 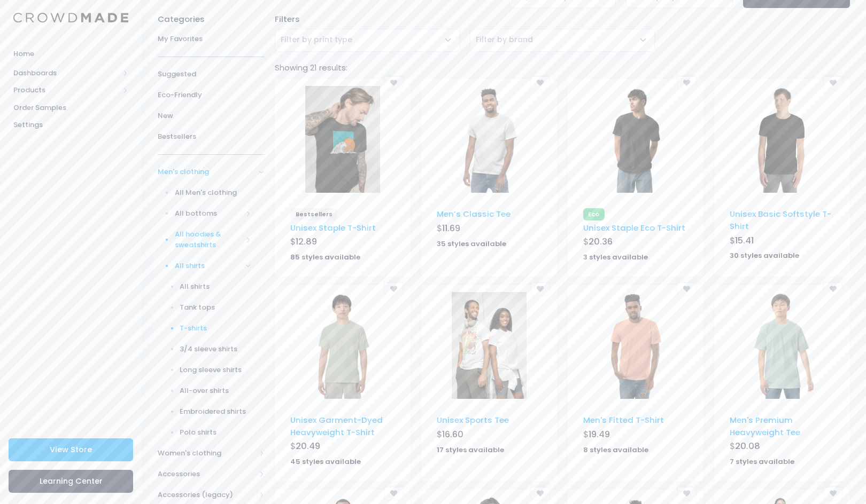 What do you see at coordinates (204, 411) in the screenshot?
I see `a: Embroidered shirts` at bounding box center [204, 411].